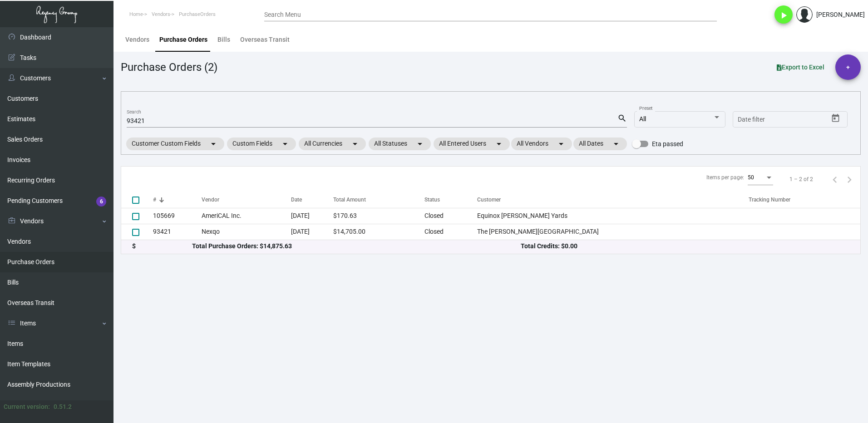  I want to click on mat-chip: All Vendors, so click(542, 144).